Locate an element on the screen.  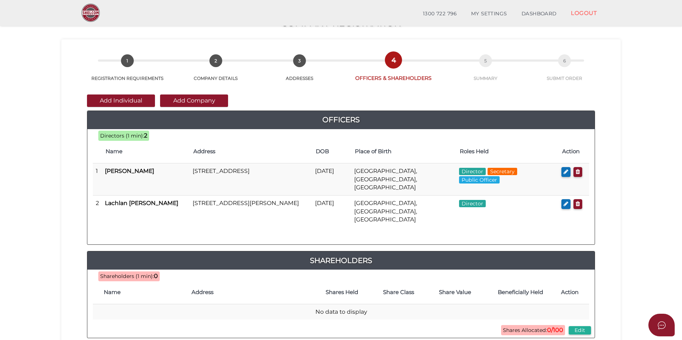
span: Shareholders (1 min): is located at coordinates (127, 276).